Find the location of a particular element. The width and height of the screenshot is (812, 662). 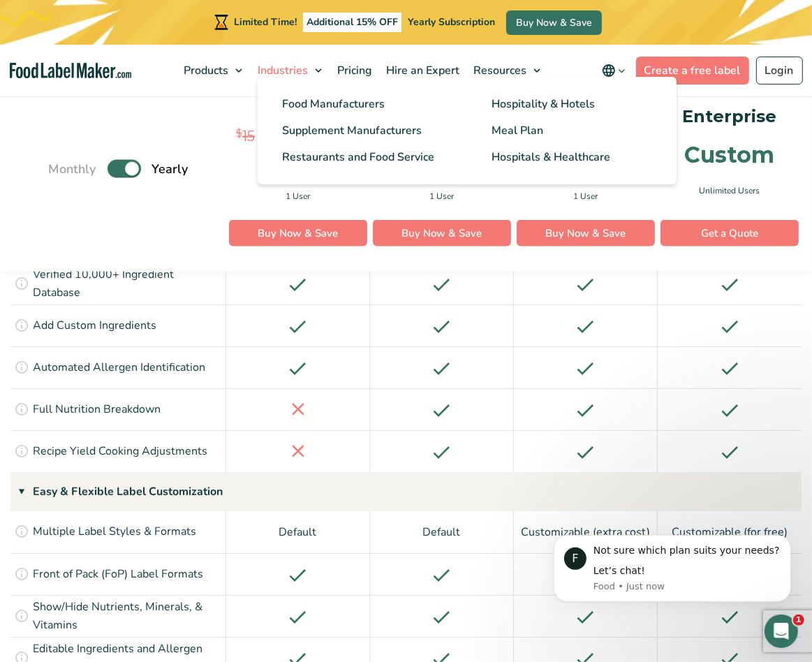

p: Automated Allergen Identification is located at coordinates (118, 368).